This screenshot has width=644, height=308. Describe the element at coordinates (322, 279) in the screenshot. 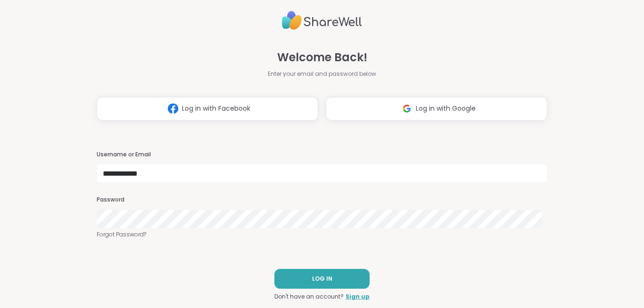

I see `span: LOG IN` at that location.